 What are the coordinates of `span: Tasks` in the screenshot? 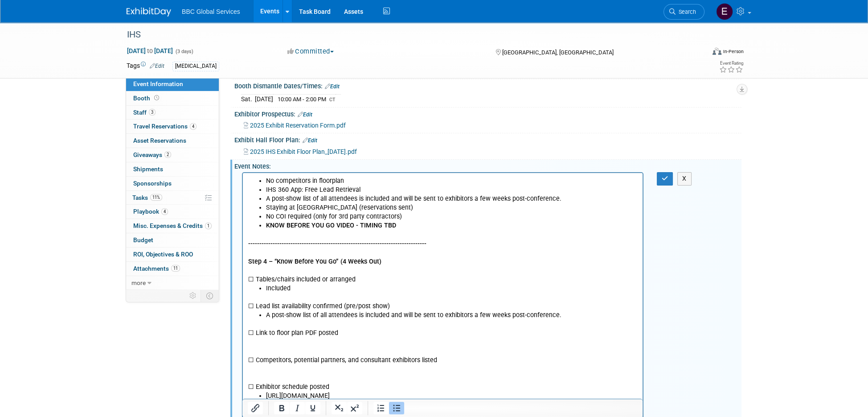 It's located at (147, 198).